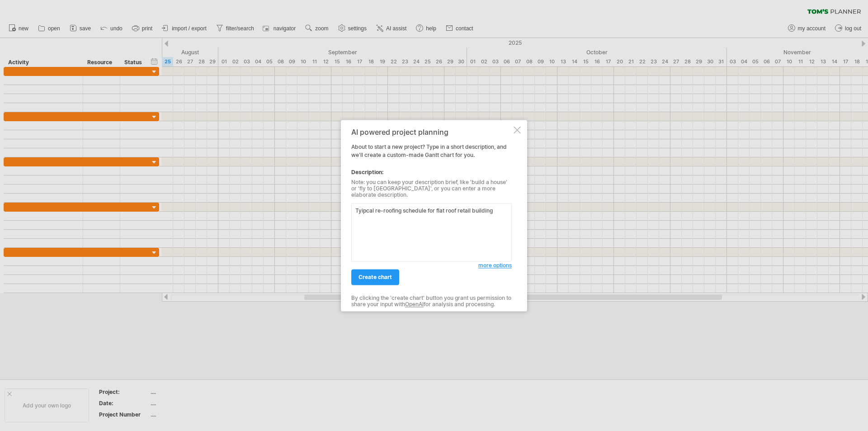 The height and width of the screenshot is (431, 868). I want to click on a: more options, so click(495, 266).